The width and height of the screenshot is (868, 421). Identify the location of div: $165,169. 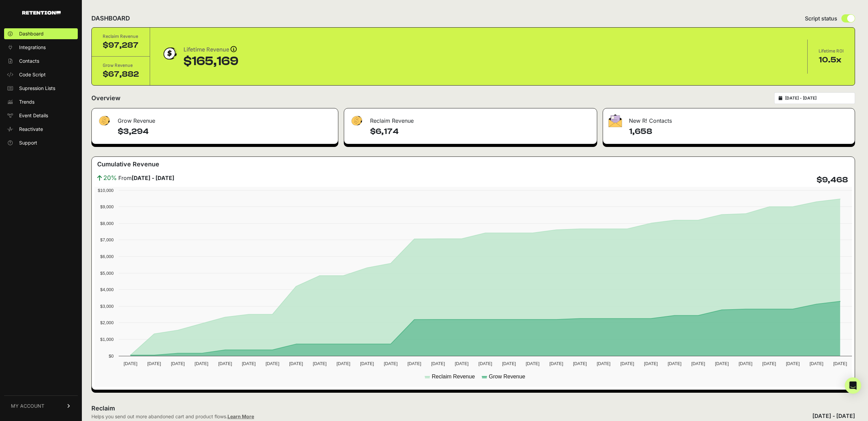
(210, 62).